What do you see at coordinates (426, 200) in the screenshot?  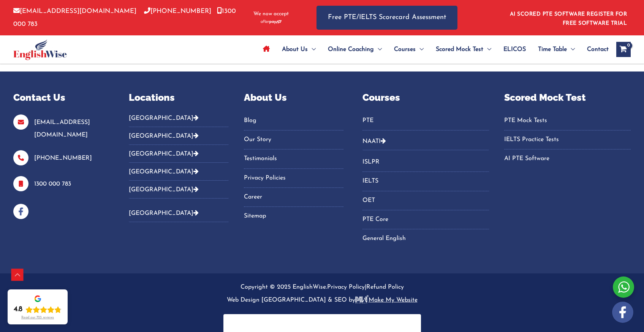 I see `a: OET` at bounding box center [426, 200].